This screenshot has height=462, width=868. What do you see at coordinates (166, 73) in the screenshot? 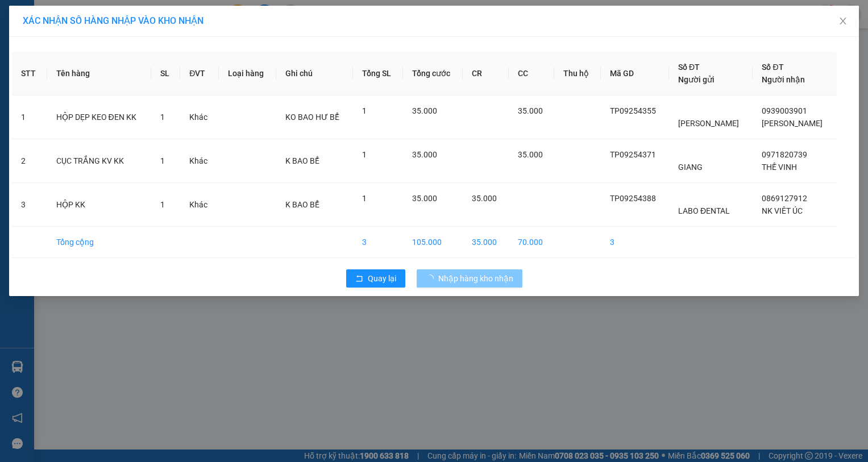
I see `th: SL` at bounding box center [166, 73].